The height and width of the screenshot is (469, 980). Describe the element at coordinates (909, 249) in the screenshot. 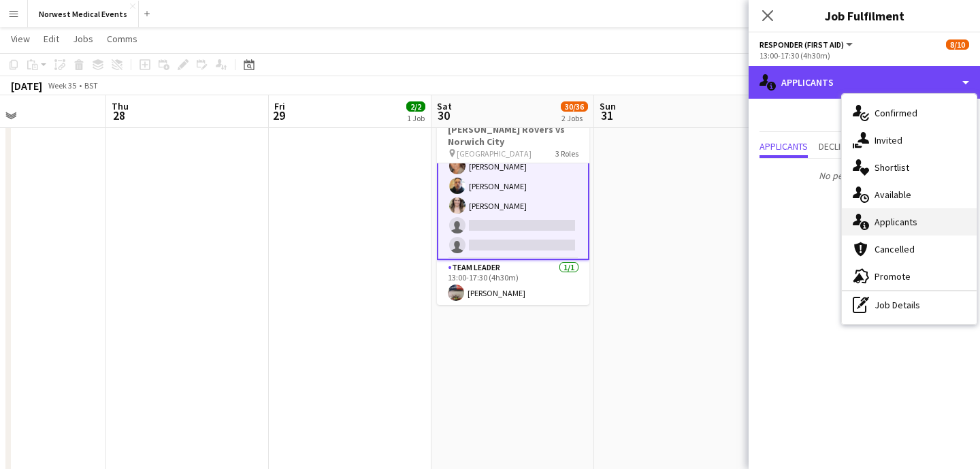

I see `div: Cancelled` at that location.